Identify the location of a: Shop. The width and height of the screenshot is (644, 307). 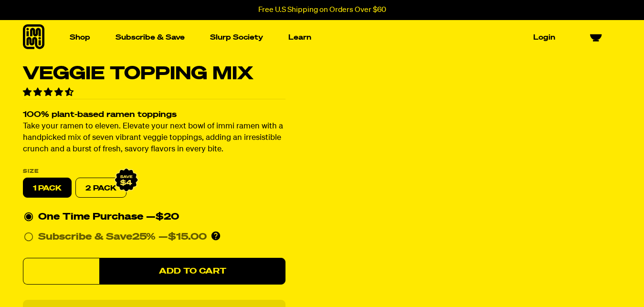
(80, 37).